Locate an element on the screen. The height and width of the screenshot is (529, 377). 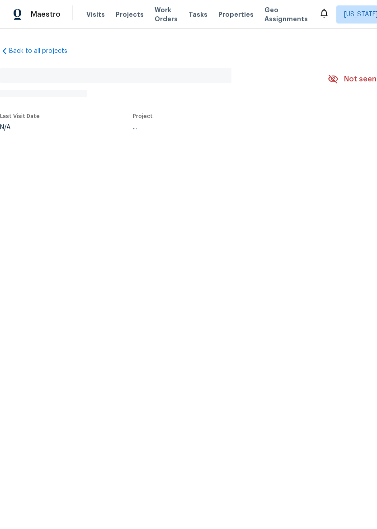
span: Project is located at coordinates (143, 116).